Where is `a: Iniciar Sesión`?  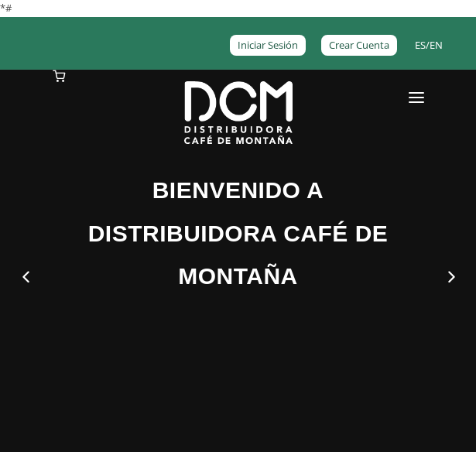 a: Iniciar Sesión is located at coordinates (268, 46).